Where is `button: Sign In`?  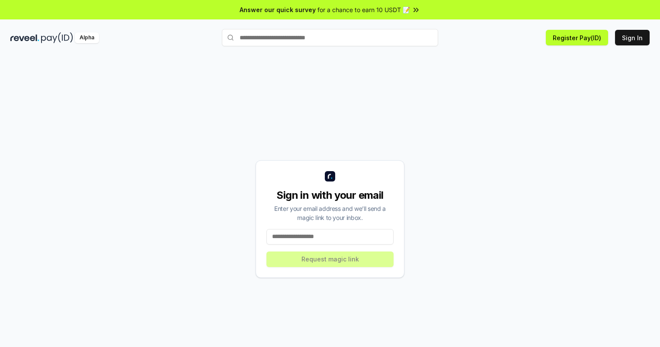
button: Sign In is located at coordinates (633, 38).